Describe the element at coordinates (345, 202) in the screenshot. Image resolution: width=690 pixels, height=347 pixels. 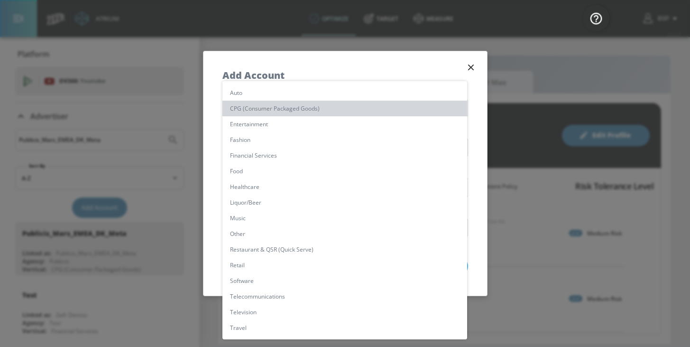
I see `li: Liquor/Beer` at that location.